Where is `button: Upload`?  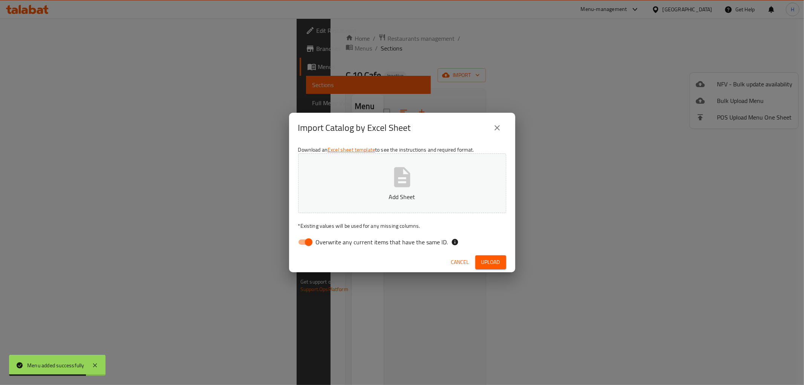
button: Upload is located at coordinates (491, 262).